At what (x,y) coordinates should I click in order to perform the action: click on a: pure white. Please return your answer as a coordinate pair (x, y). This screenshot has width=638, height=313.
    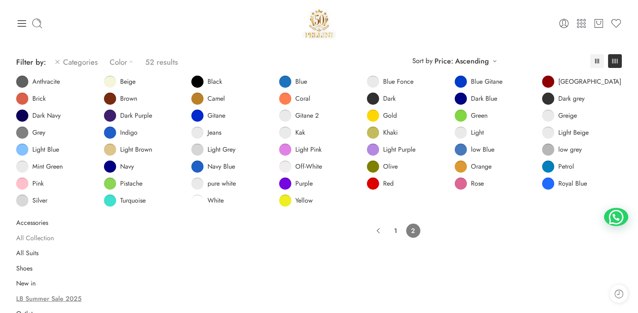
    Looking at the image, I should click on (213, 184).